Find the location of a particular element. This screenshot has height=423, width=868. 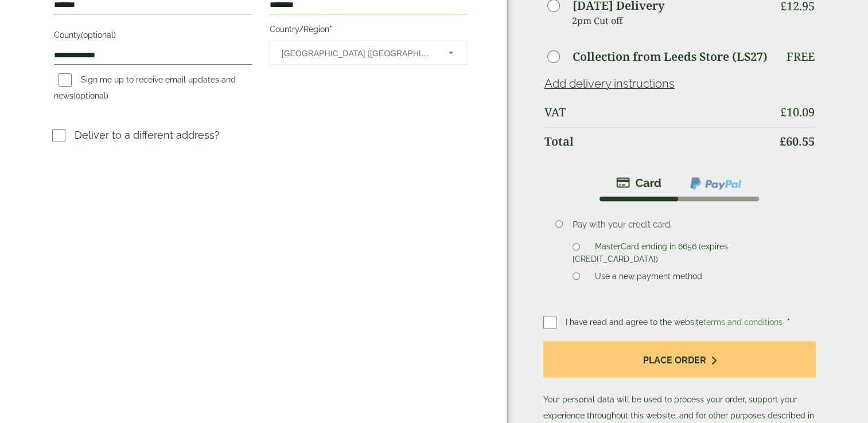

bdi: 60.55 is located at coordinates (797, 141).